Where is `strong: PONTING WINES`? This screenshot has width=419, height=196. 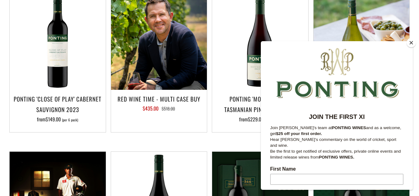
strong: PONTING WINES is located at coordinates (88, 87).